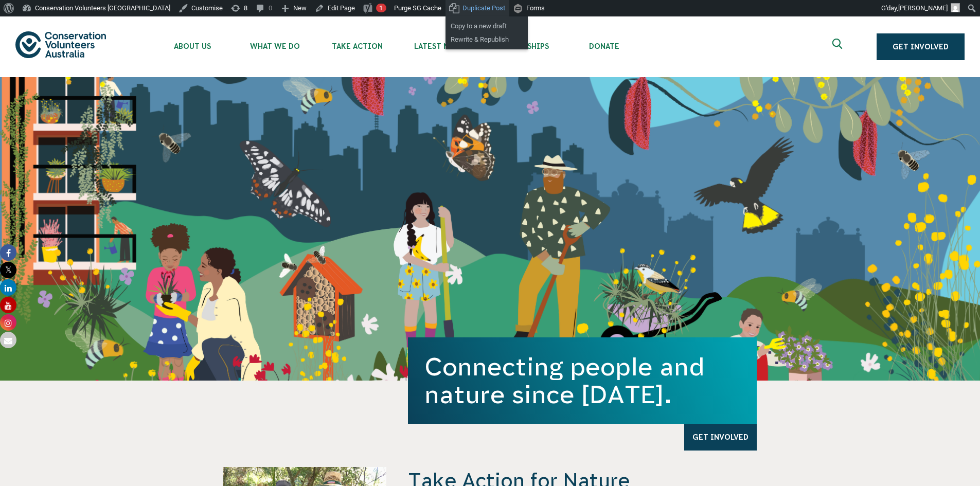 This screenshot has height=486, width=980. What do you see at coordinates (380, 8) in the screenshot?
I see `span: 1` at bounding box center [380, 8].